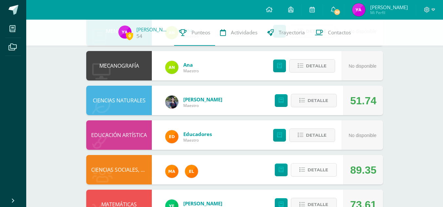 The width and height of the screenshot is (443, 207). Describe the element at coordinates (172, 102) in the screenshot. I see `img: b2b209b5ecd374f6d147d0bc2cef63fa.png` at that location.